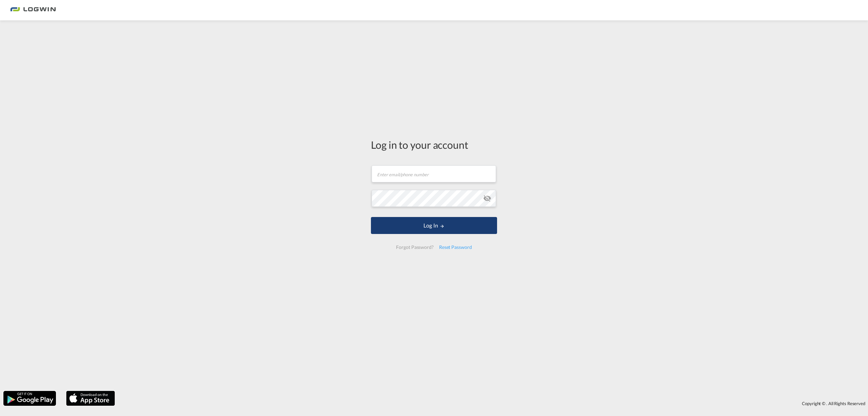  Describe the element at coordinates (494, 404) in the screenshot. I see `div: Copyright © . All Rights Reserved` at that location.